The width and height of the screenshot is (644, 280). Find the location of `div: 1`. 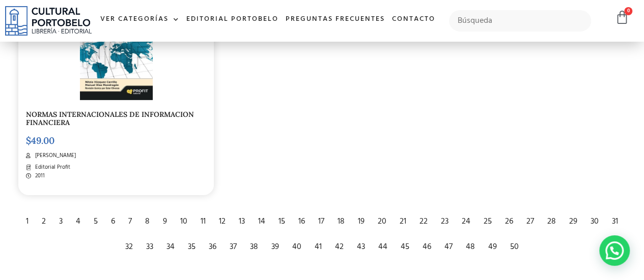

div: 1 is located at coordinates (27, 222).